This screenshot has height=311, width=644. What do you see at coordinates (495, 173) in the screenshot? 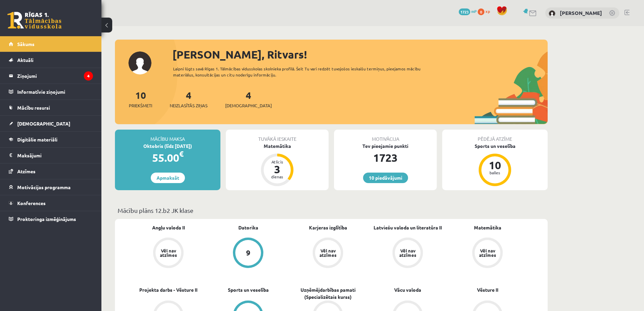
I see `div: balles` at bounding box center [495, 173].